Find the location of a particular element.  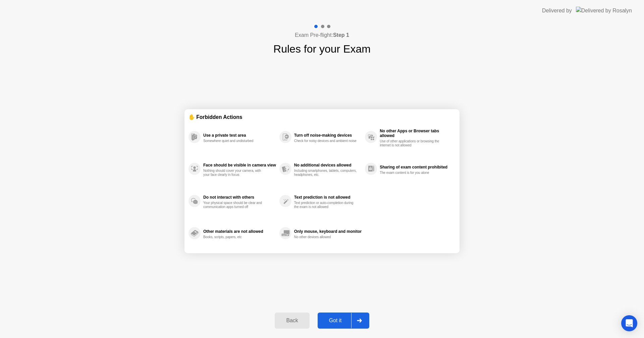

div: Books, scripts, papers, etc is located at coordinates (235, 237).